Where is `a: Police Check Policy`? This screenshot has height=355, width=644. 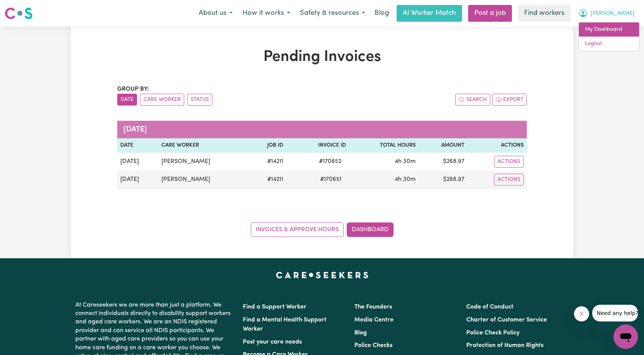 a: Police Check Policy is located at coordinates (493, 333).